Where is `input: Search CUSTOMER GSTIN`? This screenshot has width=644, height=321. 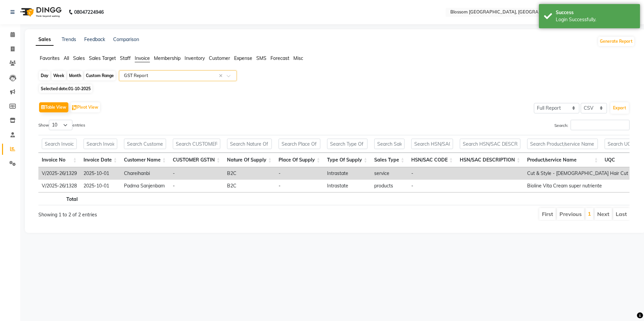
input: Search CUSTOMER GSTIN is located at coordinates (196, 144).